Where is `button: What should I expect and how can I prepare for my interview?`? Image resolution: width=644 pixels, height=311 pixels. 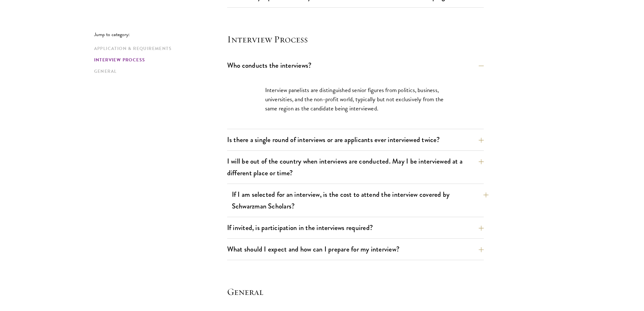
button: What should I expect and how can I prepare for my interview? is located at coordinates (355, 249).